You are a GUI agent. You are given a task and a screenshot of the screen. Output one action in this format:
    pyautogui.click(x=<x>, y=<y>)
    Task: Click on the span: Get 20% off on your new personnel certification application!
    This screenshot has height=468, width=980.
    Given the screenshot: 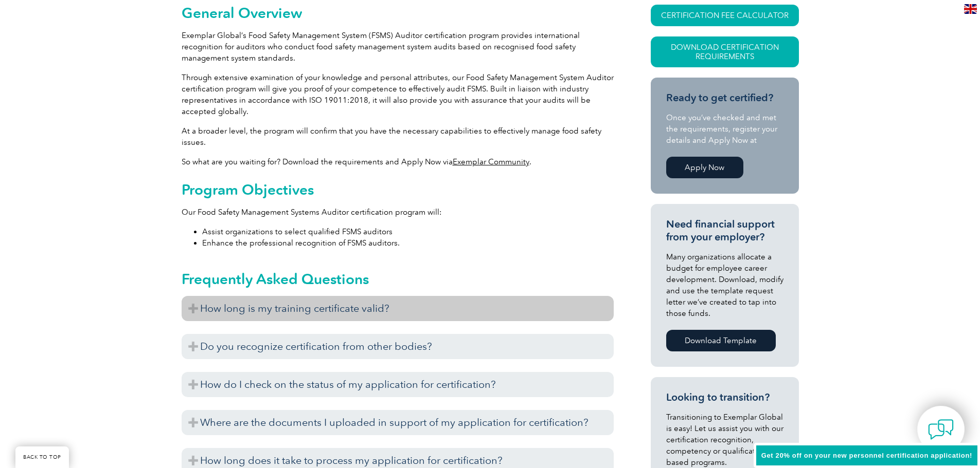 What is the action you would take?
    pyautogui.click(x=866, y=455)
    